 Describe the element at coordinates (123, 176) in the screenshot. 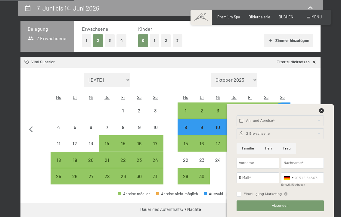

I see `div: Fri May 29 2026` at that location.